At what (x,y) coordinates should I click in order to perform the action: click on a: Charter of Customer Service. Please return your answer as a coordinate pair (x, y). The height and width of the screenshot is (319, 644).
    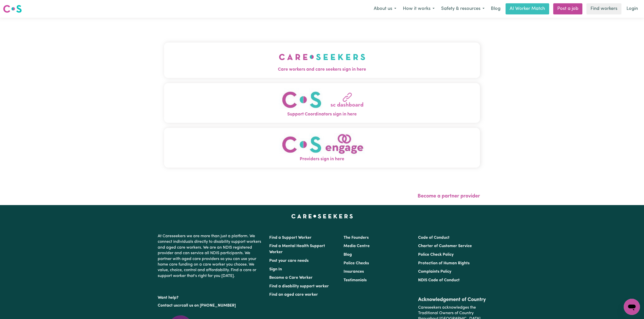
    Looking at the image, I should click on (445, 246).